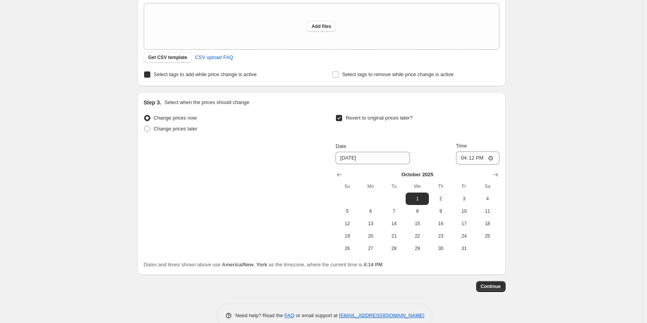  Describe the element at coordinates (394, 186) in the screenshot. I see `span: Tu` at that location.